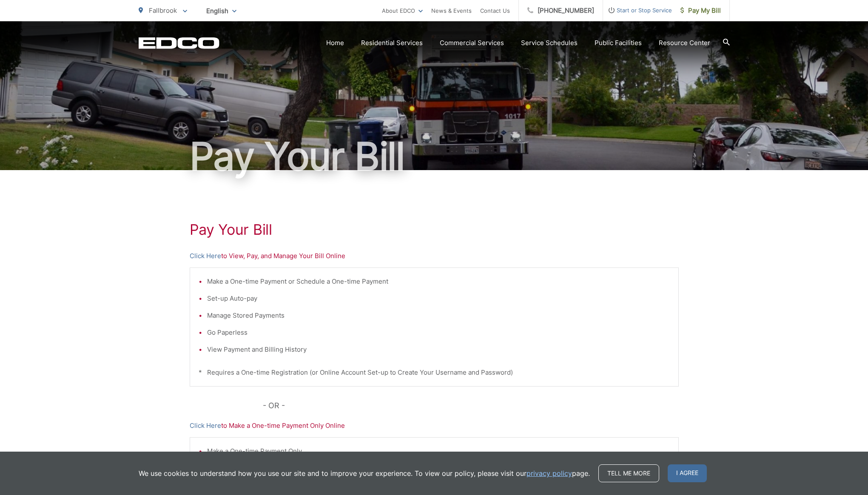  I want to click on a: Tell me more, so click(629, 473).